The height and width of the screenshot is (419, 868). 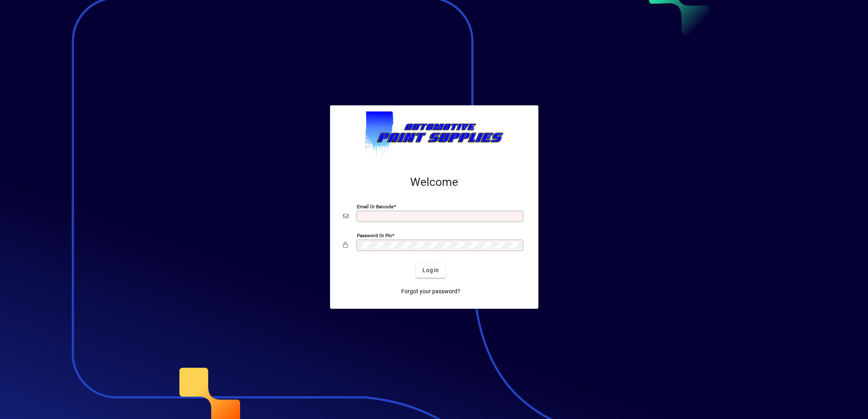 I want to click on h2: Welcome, so click(x=434, y=183).